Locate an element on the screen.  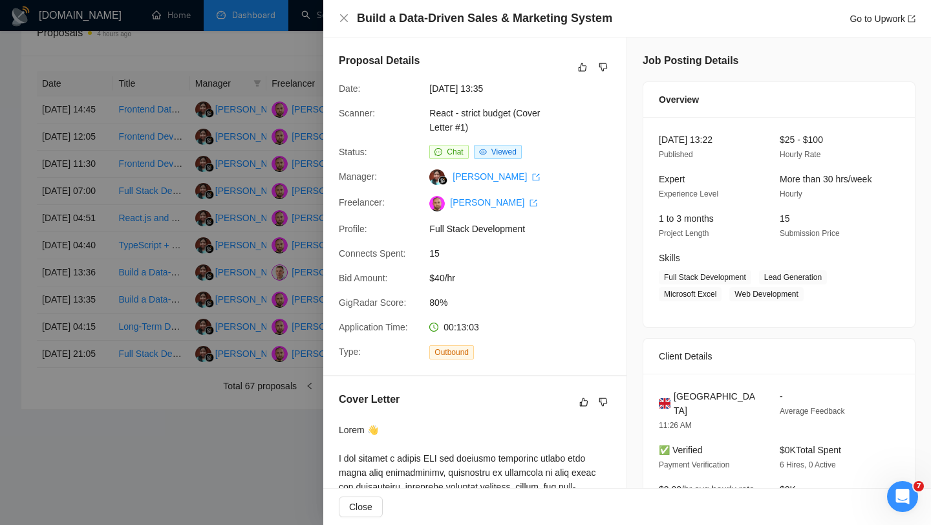
span: message is located at coordinates (438, 152).